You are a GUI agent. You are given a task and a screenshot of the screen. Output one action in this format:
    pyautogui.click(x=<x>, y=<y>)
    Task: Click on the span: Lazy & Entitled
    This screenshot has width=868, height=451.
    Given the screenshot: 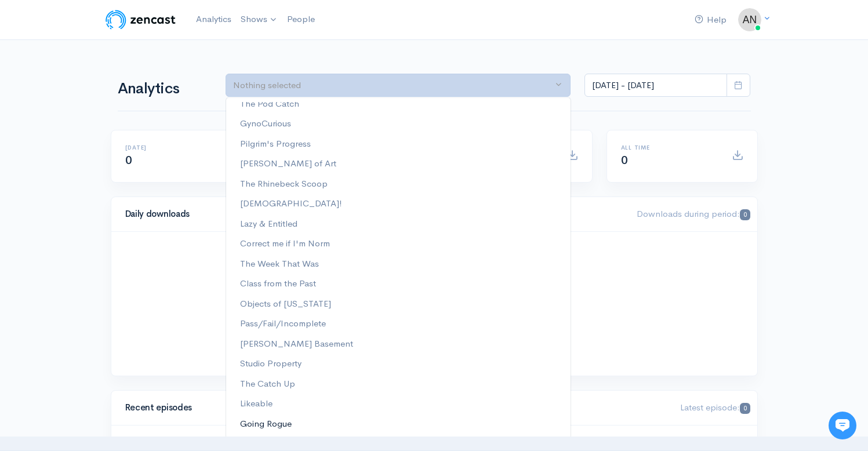 What is the action you would take?
    pyautogui.click(x=268, y=224)
    